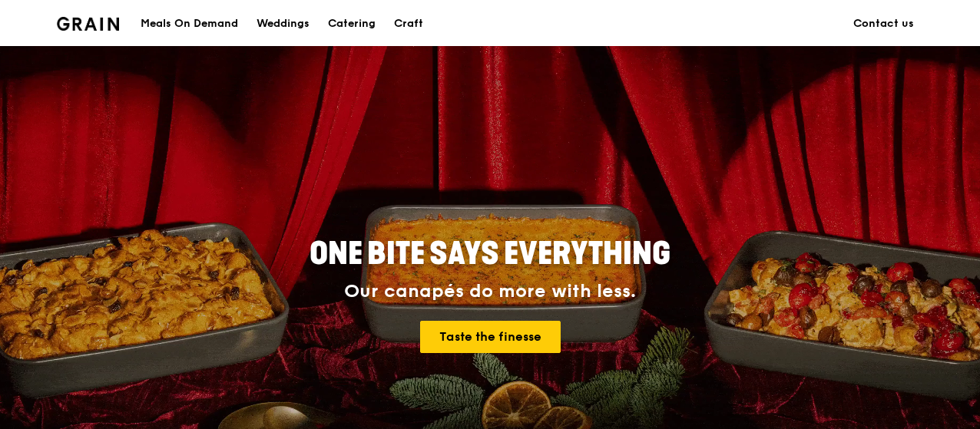 The width and height of the screenshot is (980, 429). Describe the element at coordinates (283, 23) in the screenshot. I see `div: Weddings` at that location.